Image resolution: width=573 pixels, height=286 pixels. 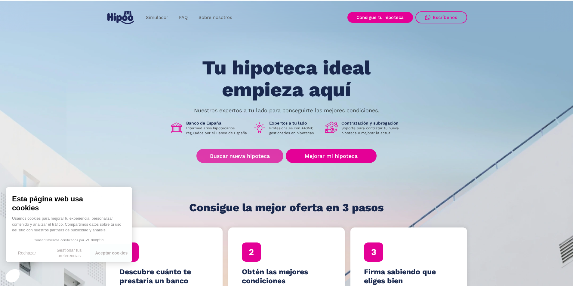 I want to click on h4: Obtén las mejores condiciones, so click(x=286, y=277).